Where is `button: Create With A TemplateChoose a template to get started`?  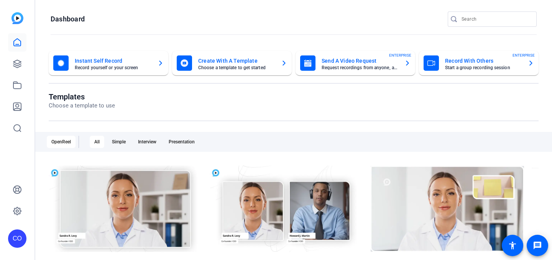
button: Create With A TemplateChoose a template to get started is located at coordinates (232, 63).